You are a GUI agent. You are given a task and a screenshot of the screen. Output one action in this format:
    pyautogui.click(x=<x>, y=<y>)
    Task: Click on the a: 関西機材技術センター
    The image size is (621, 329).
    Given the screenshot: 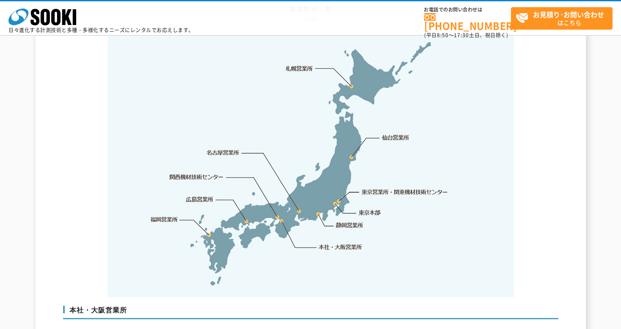 What is the action you would take?
    pyautogui.click(x=196, y=177)
    